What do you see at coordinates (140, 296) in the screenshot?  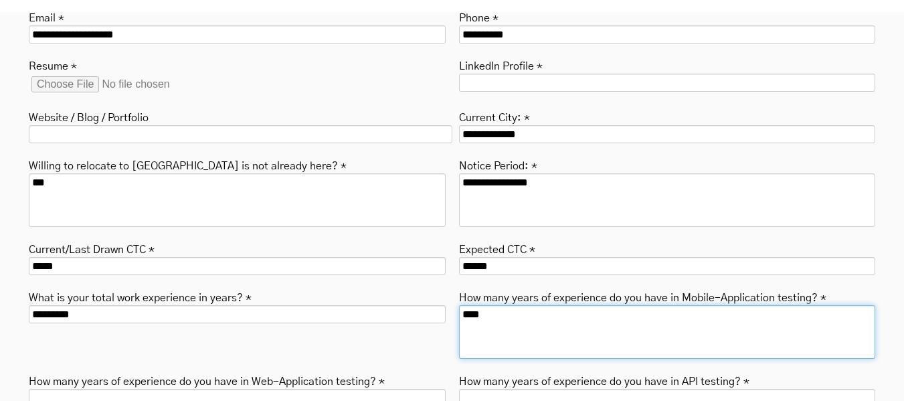 I see `label: What is your total work experience in years? *` at bounding box center [140, 296].